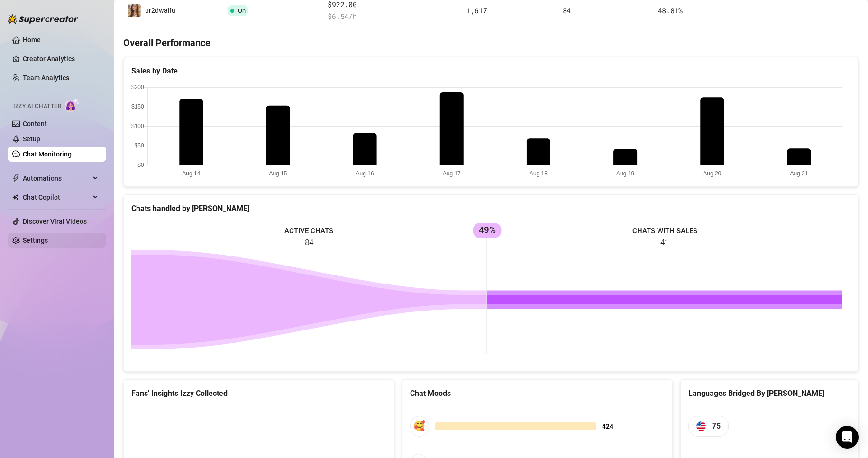  I want to click on a: Discover Viral Videos, so click(55, 222).